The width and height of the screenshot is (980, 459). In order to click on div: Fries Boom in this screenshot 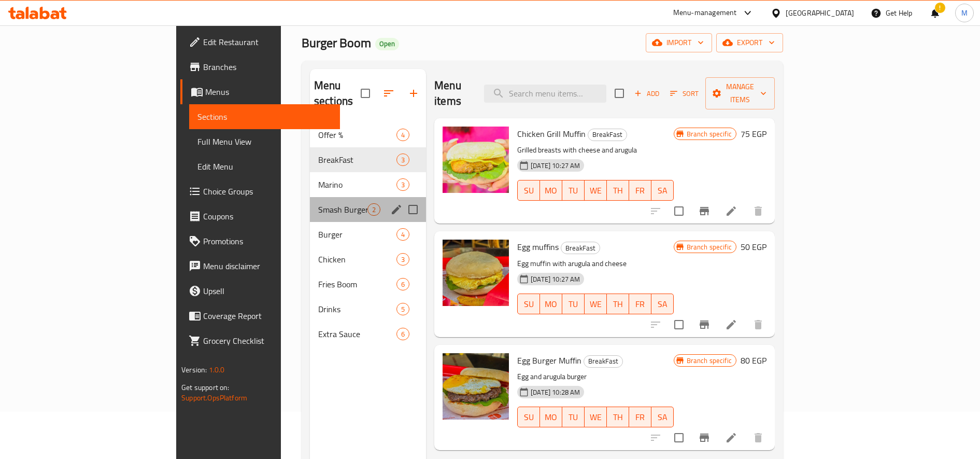, I will do `click(357, 284)`.